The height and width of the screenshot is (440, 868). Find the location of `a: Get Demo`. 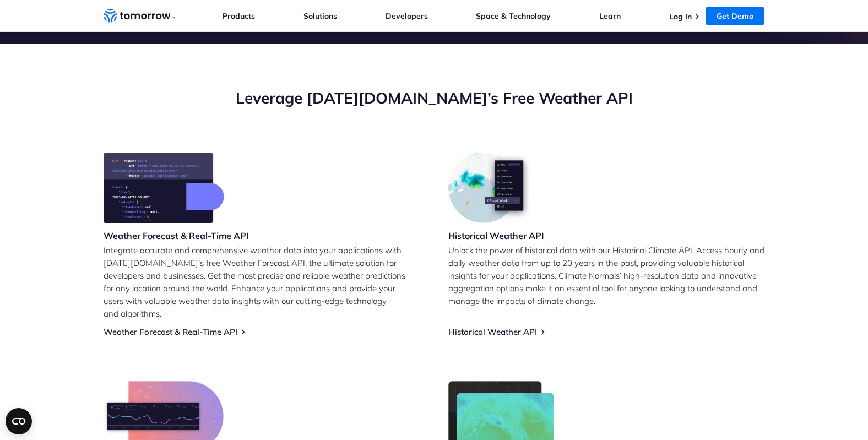

a: Get Demo is located at coordinates (734, 16).